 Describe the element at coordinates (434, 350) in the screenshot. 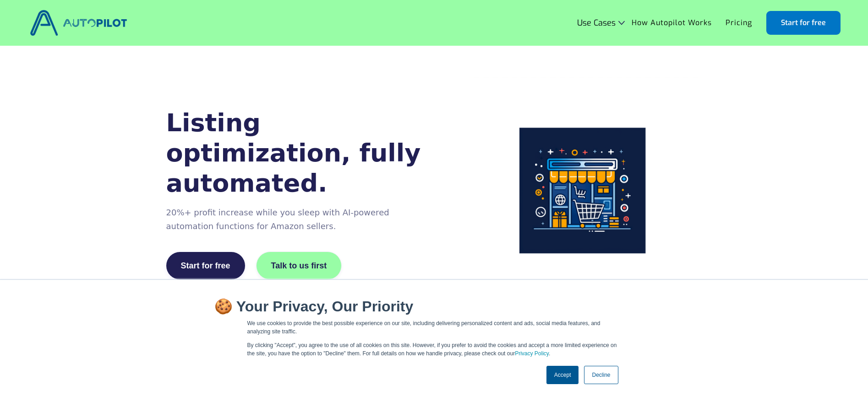

I see `p: By clicking "Accept", you agree to the use of all cookies on this site. However, if you prefer to...` at that location.